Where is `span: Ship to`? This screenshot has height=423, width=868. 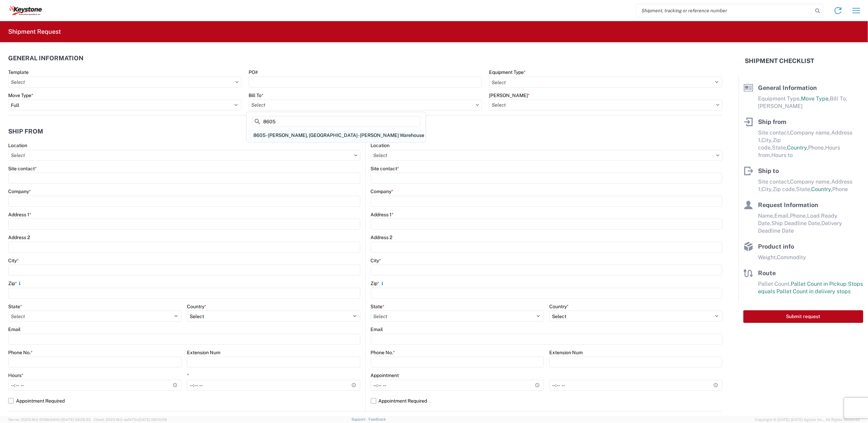 span: Ship to is located at coordinates (768, 171).